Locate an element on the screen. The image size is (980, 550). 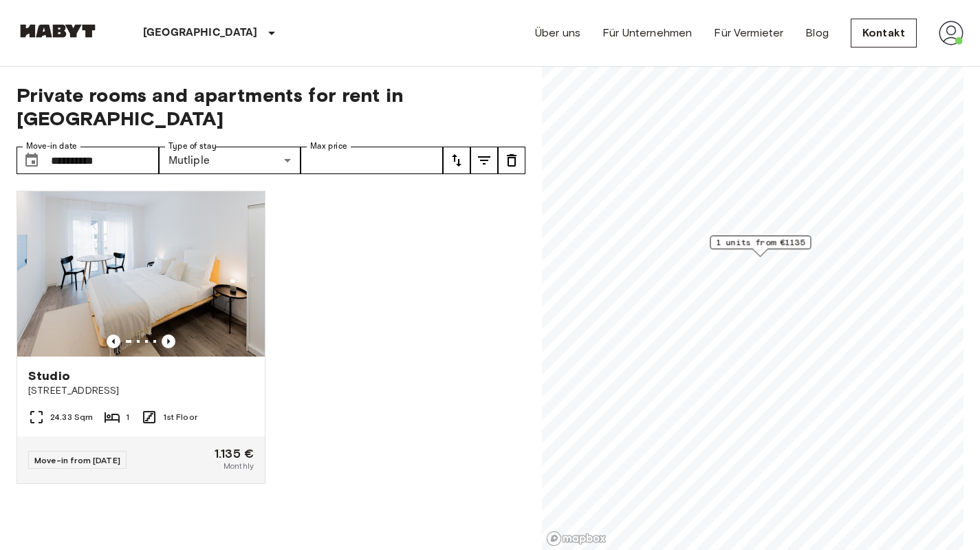
button: Choose date, selected date is 1 Dec 2025 is located at coordinates (32, 160).